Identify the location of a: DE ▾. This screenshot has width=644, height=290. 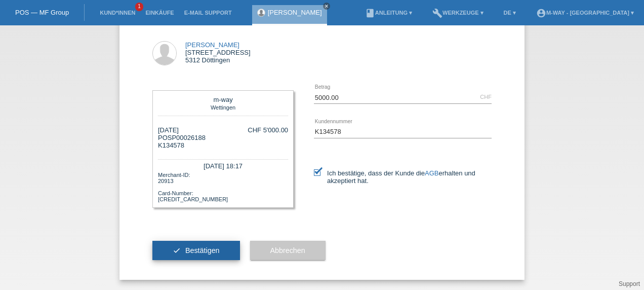
(510, 13).